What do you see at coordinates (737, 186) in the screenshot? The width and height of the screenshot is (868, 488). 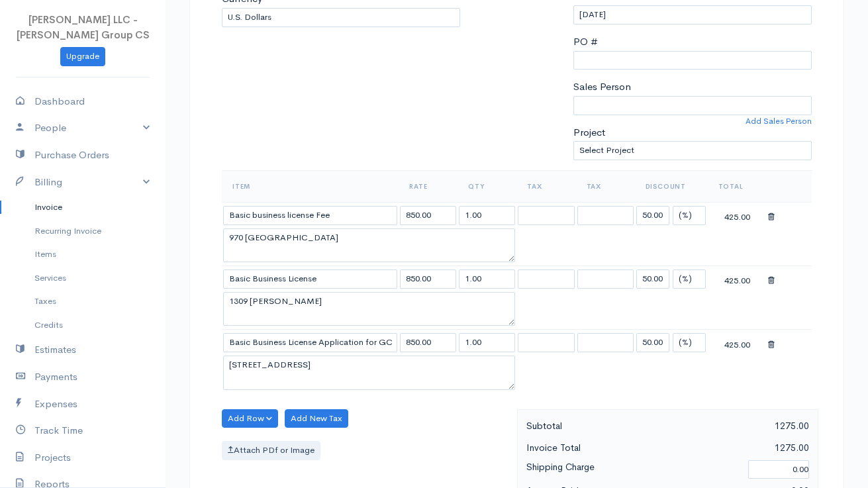 I see `th: Total` at bounding box center [737, 186].